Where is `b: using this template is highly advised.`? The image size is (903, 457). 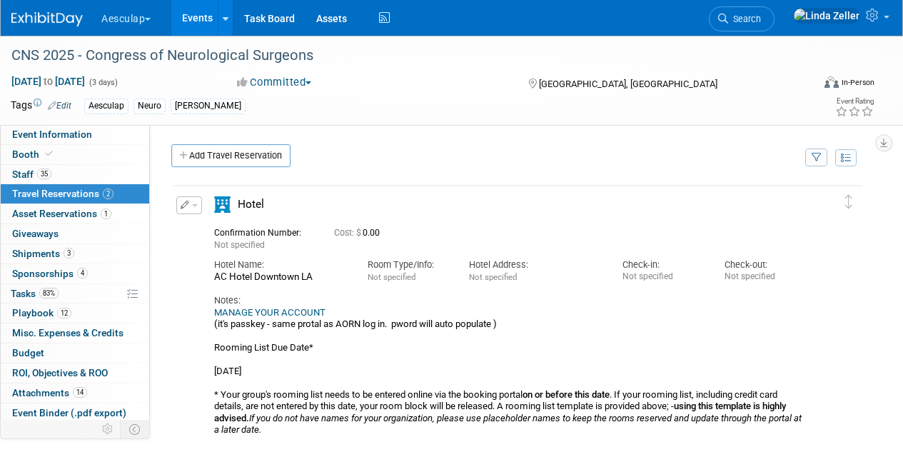 b: using this template is highly advised. is located at coordinates (500, 411).